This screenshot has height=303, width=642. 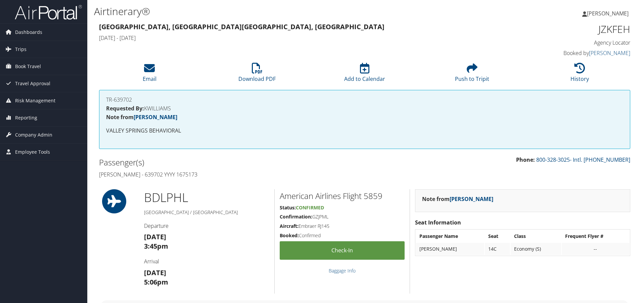 I want to click on h1: Airtinerary®, so click(x=274, y=11).